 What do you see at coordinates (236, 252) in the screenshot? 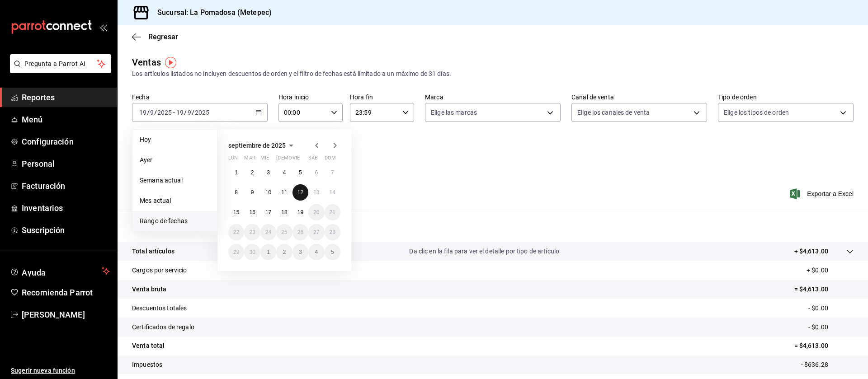
I see `button: 29 de septiembre de 2025` at bounding box center [236, 252].